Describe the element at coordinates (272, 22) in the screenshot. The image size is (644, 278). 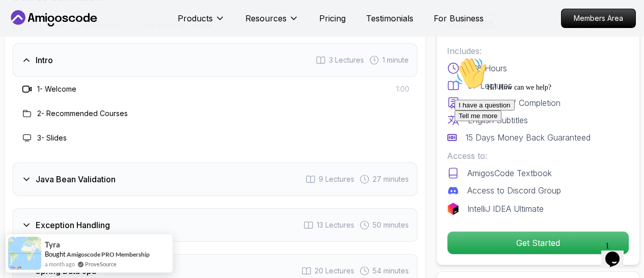
I see `button: Resources` at that location.